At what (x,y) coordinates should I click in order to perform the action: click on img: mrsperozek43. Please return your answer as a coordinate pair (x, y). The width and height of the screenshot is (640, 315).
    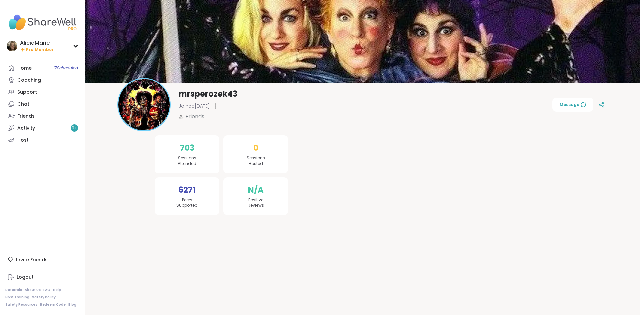
    Looking at the image, I should click on (144, 105).